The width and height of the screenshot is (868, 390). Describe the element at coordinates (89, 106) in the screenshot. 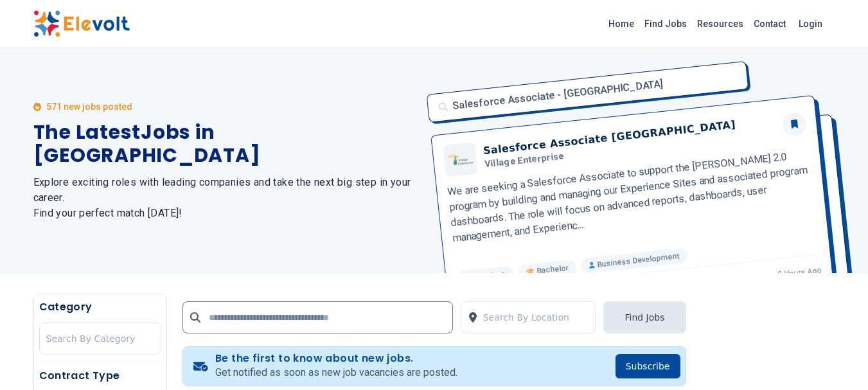

I see `p: 571 new jobs posted` at that location.